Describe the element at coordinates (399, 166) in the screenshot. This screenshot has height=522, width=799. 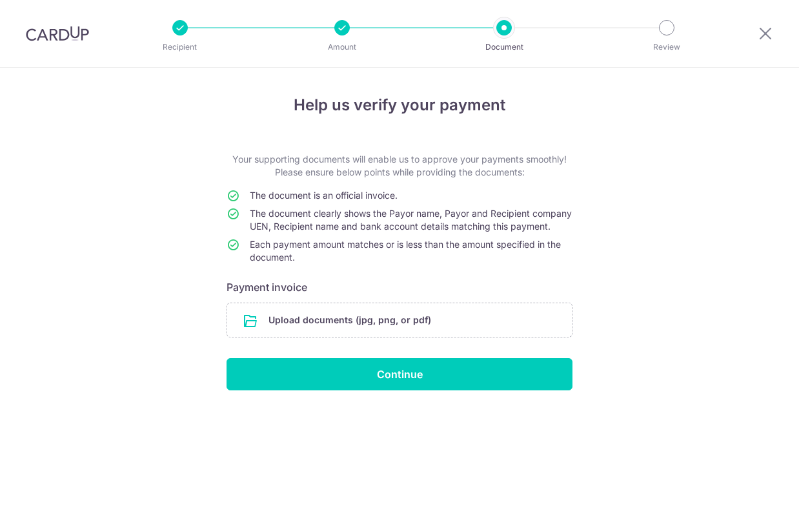
I see `p: Your supporting documents will enable us to approve your payments smoothly! Please ensure below p...` at that location.